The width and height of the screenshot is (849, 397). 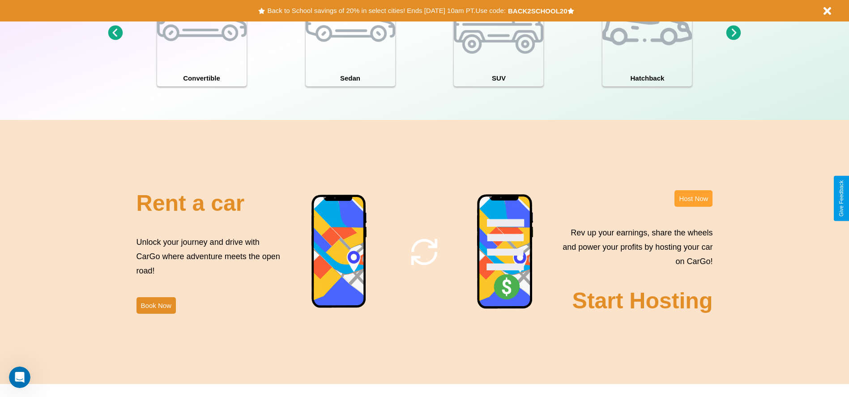 What do you see at coordinates (202, 78) in the screenshot?
I see `h4: Convertible` at bounding box center [202, 78].